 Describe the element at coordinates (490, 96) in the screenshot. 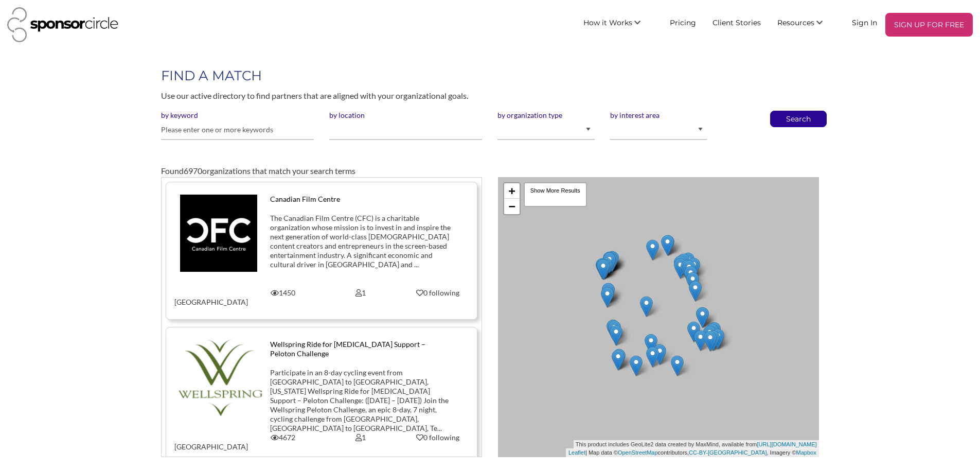

I see `p: Use our active directory to find partners that are aligned with your organizational goals.` at that location.